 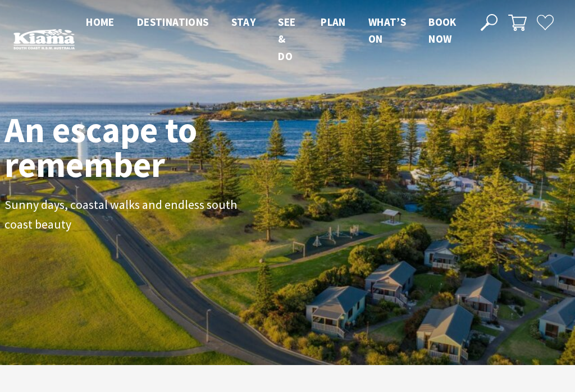 I want to click on span: Home, so click(x=100, y=22).